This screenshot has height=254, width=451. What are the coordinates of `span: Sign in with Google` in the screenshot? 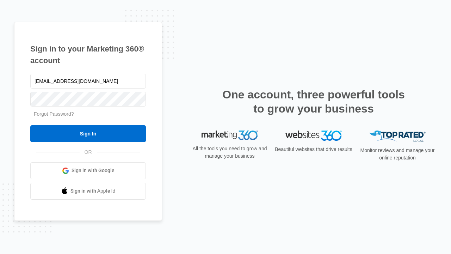 It's located at (93, 170).